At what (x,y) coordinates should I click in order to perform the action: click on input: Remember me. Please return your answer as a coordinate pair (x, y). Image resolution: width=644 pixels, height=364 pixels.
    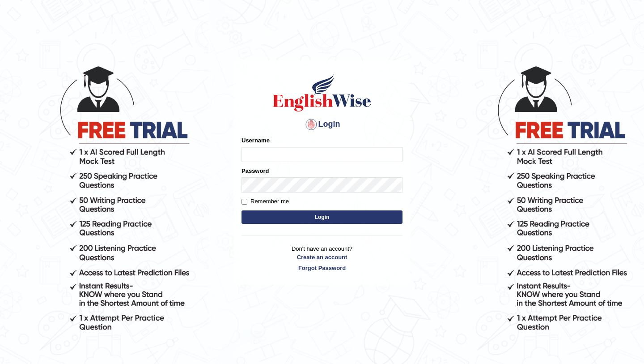
    Looking at the image, I should click on (244, 202).